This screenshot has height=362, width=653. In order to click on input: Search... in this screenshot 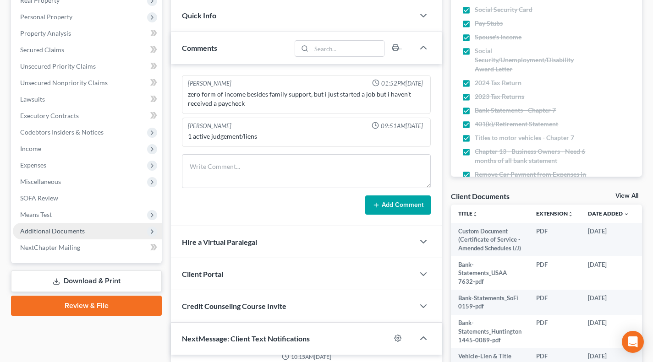, I will do `click(348, 49)`.